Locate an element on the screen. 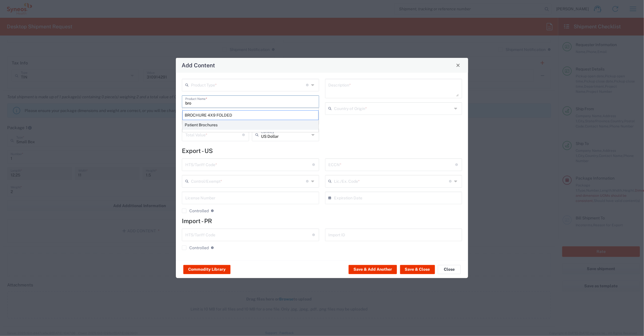 This screenshot has width=644, height=336. div: BROCHURE 4X9 FOLDED is located at coordinates (251, 115).